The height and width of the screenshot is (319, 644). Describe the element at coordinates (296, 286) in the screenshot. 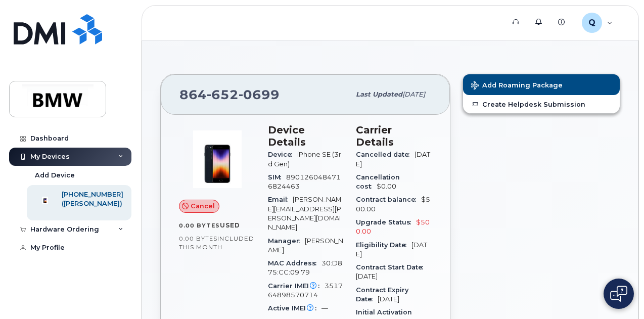

I see `span: Carrier IMEI` at that location.